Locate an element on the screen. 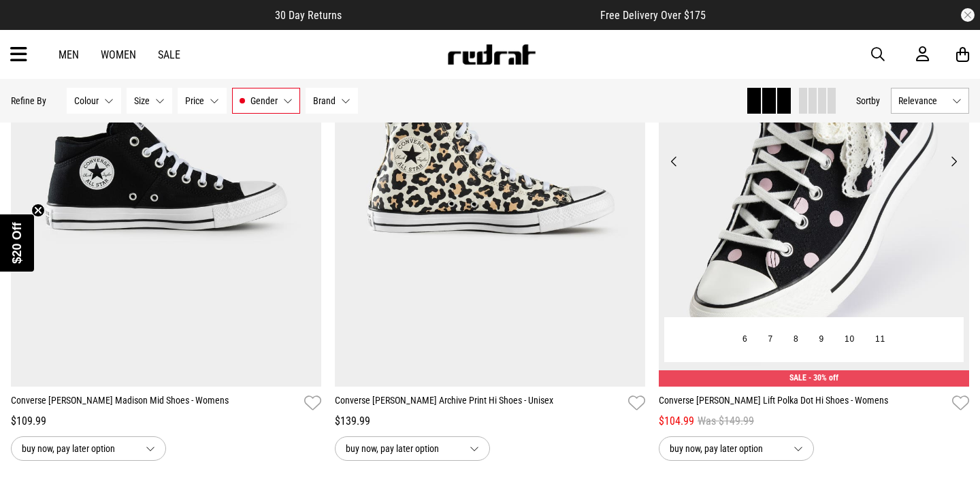 This screenshot has width=980, height=486. button: 7 is located at coordinates (770, 340).